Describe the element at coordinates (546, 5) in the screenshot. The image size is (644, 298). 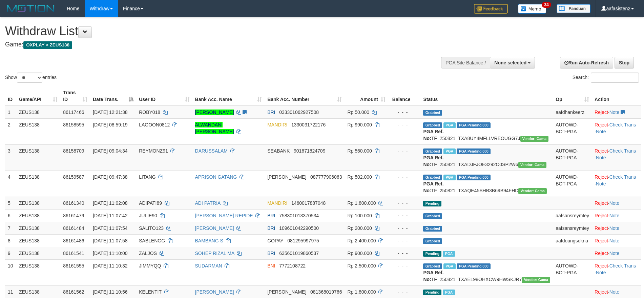
I see `span: 34` at that location.